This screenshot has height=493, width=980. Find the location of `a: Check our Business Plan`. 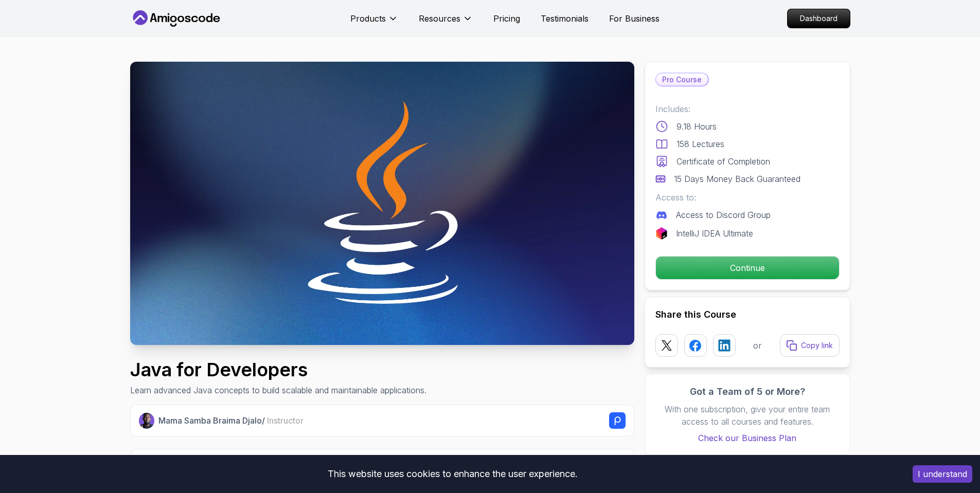

a: Check our Business Plan is located at coordinates (747, 439).